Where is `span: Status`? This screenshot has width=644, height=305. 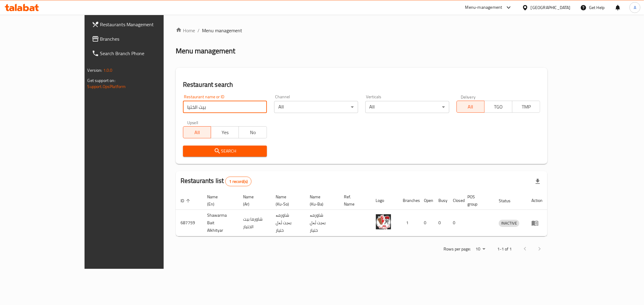
span: Status is located at coordinates (508, 201).